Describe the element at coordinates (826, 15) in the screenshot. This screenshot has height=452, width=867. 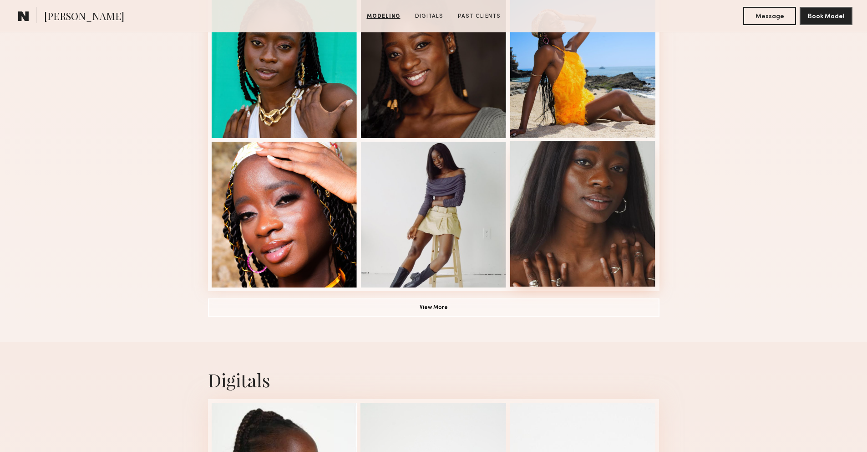
I see `a: Book Model` at that location.